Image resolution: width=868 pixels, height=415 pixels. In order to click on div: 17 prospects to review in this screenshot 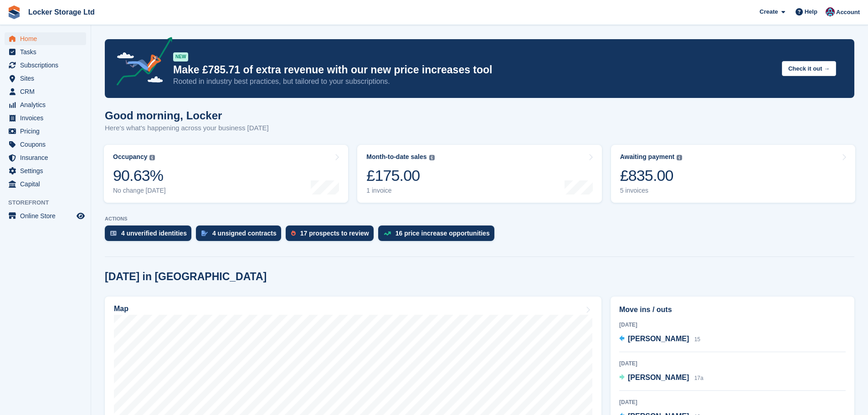, I will do `click(334, 234)`.